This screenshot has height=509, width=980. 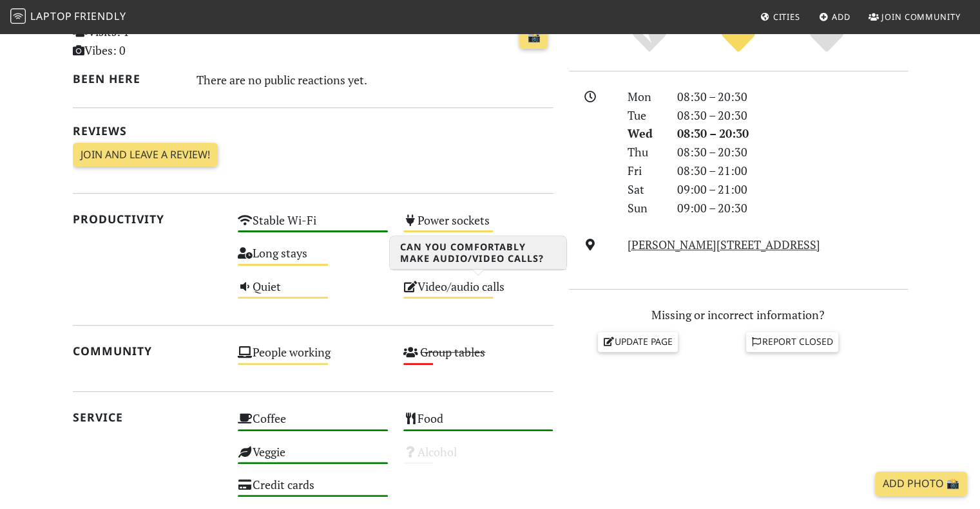 What do you see at coordinates (478, 226) in the screenshot?
I see `div: Power sockets` at bounding box center [478, 226].